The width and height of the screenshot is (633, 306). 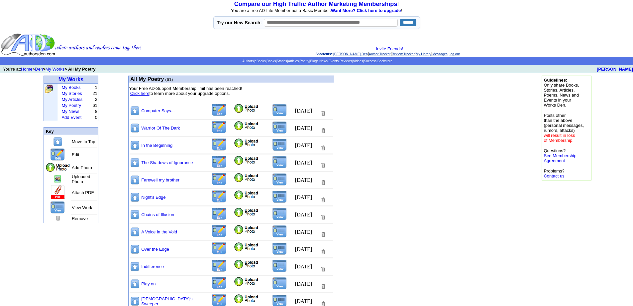 What do you see at coordinates (424, 54) in the screenshot?
I see `a: My Library` at bounding box center [424, 54].